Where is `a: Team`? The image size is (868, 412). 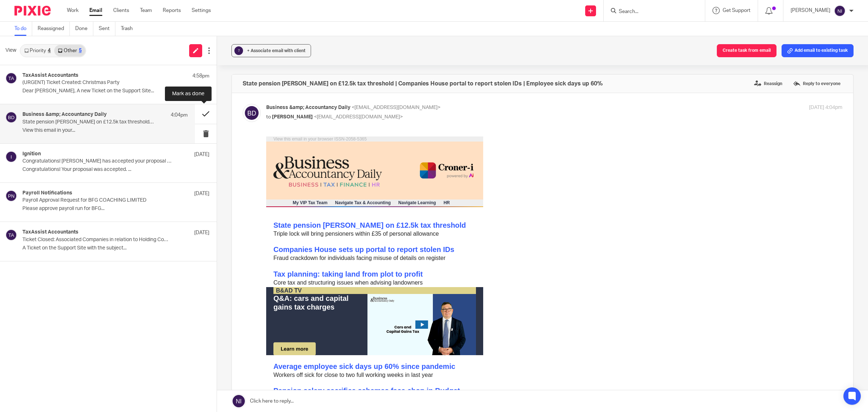
a: Team is located at coordinates (145, 11).